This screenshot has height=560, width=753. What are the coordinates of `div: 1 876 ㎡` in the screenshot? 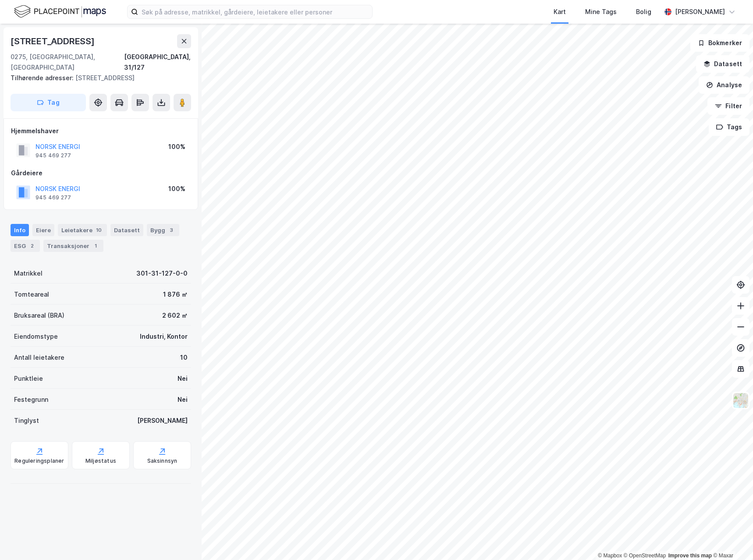 It's located at (175, 294).